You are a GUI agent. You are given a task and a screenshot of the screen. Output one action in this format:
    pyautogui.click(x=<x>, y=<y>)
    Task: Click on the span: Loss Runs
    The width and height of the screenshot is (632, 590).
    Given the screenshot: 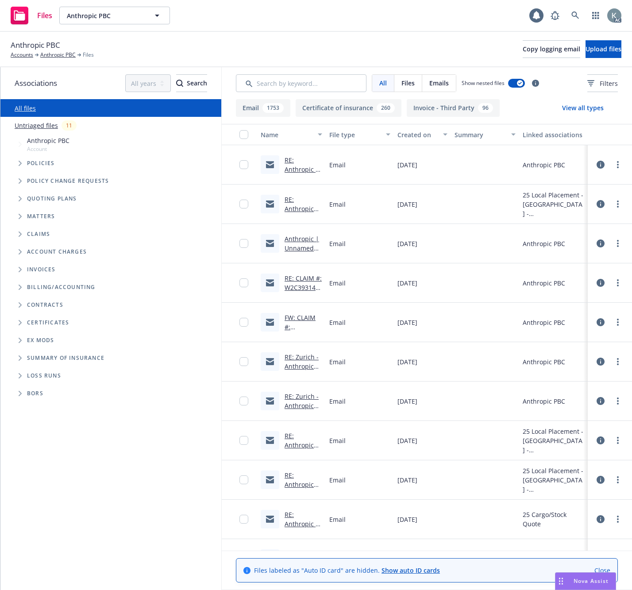 What is the action you would take?
    pyautogui.click(x=44, y=376)
    